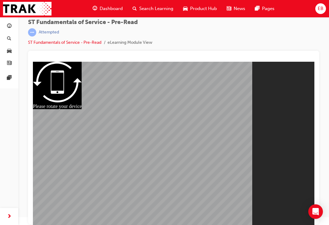 This screenshot has height=225, width=329. I want to click on img: Trak, so click(27, 9).